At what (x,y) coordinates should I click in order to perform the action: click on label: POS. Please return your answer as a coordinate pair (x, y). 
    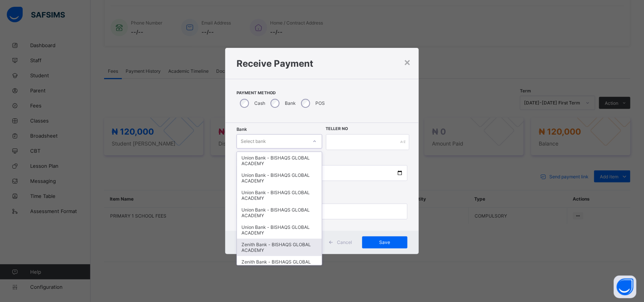
    Looking at the image, I should click on (320, 103).